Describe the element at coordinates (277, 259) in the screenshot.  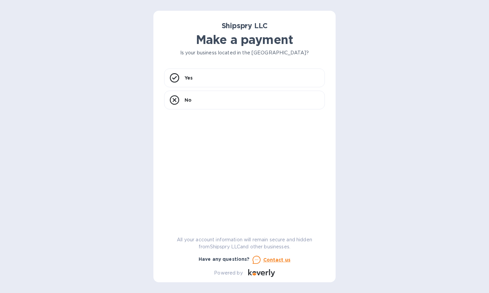
I see `u: Contact us` at that location.